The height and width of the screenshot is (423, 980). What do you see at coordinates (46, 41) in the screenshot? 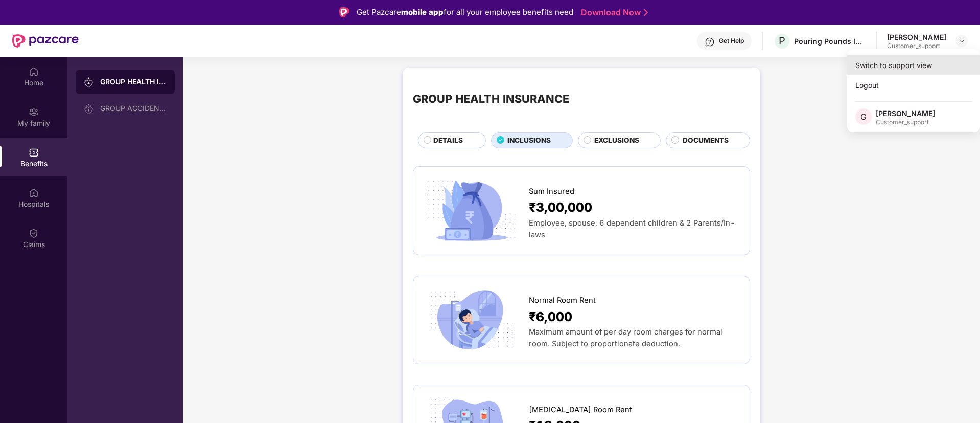
I see `img: New Pazcare Logo` at bounding box center [46, 41].